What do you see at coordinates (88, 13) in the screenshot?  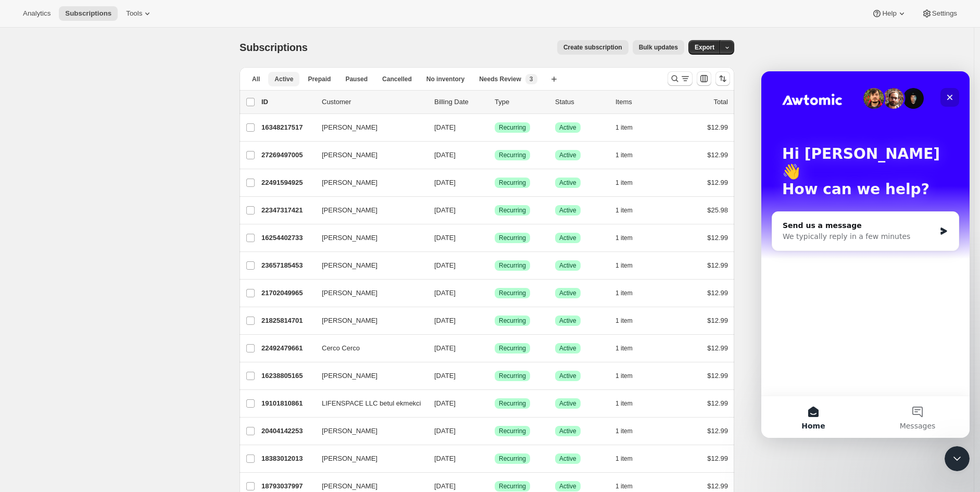 I see `button: Subscriptions` at bounding box center [88, 13].